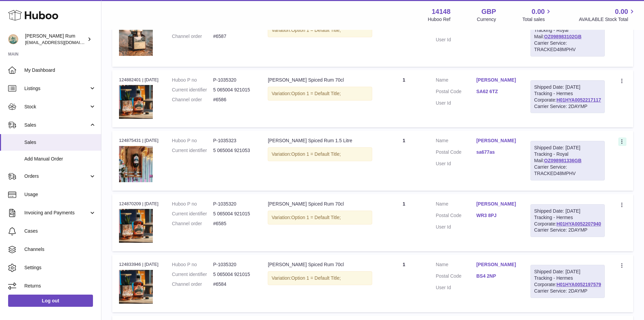 The height and width of the screenshot is (320, 644). Describe the element at coordinates (60, 286) in the screenshot. I see `span: Returns` at that location.